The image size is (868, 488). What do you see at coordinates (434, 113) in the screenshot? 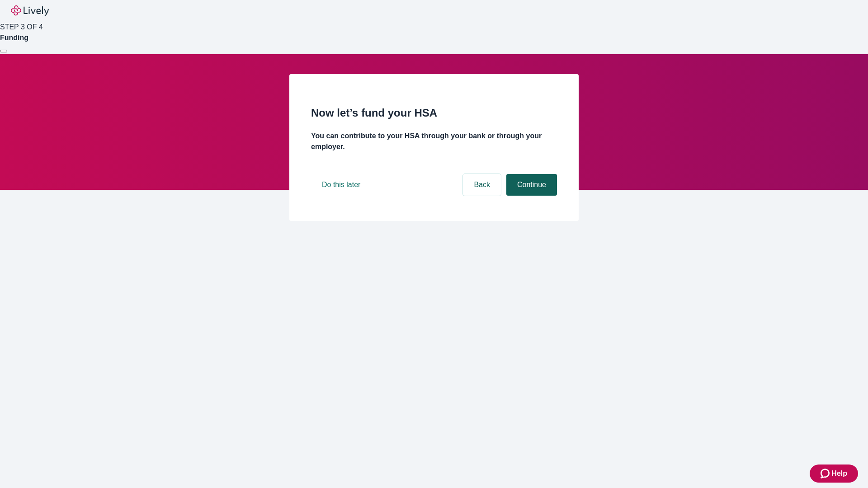
I see `h2: Now let’s fund your HSA` at bounding box center [434, 113].